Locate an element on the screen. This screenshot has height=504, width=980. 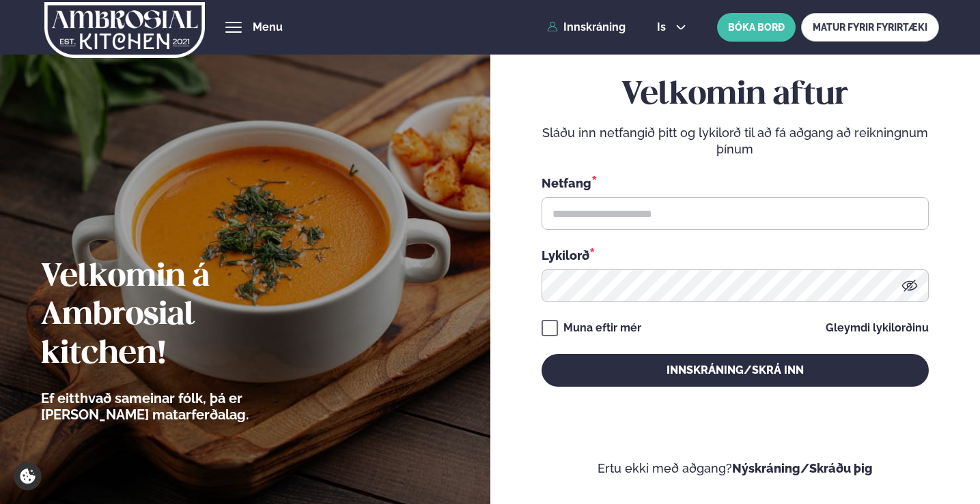
p: Ertu ekki með aðgang? is located at coordinates (735, 469).